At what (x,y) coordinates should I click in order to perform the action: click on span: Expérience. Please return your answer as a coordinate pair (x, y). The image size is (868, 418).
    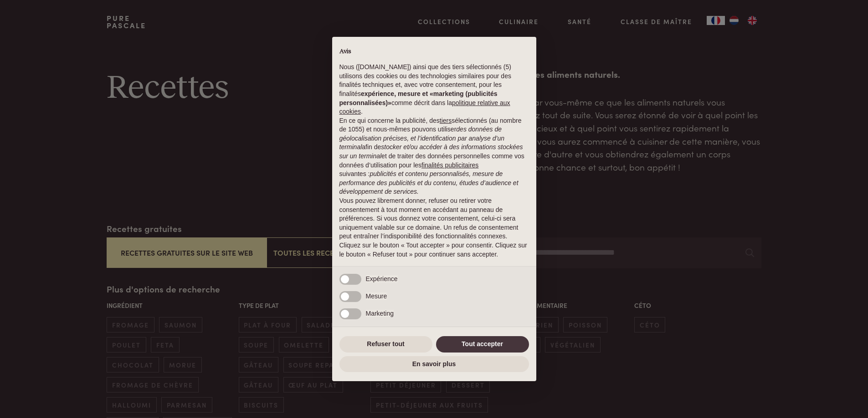
    Looking at the image, I should click on (382, 279).